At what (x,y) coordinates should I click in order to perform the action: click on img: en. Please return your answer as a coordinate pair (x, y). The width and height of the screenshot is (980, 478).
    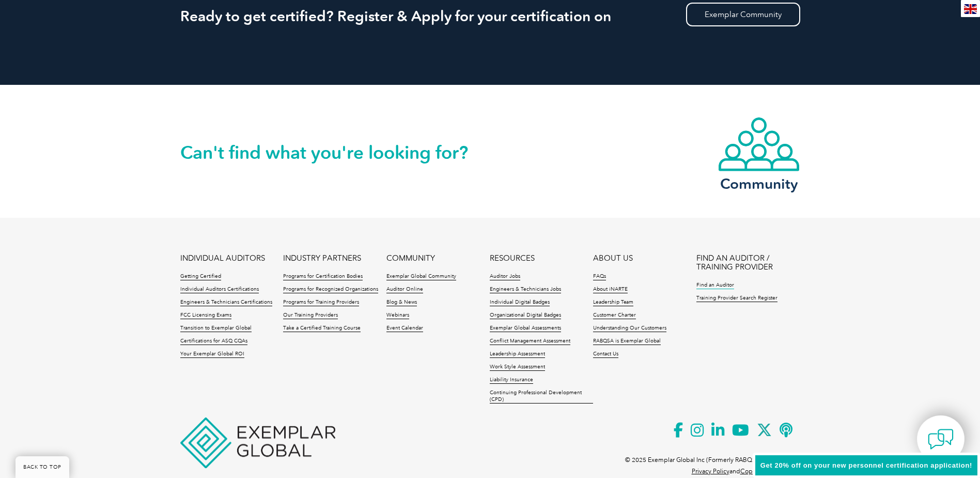
    Looking at the image, I should click on (970, 9).